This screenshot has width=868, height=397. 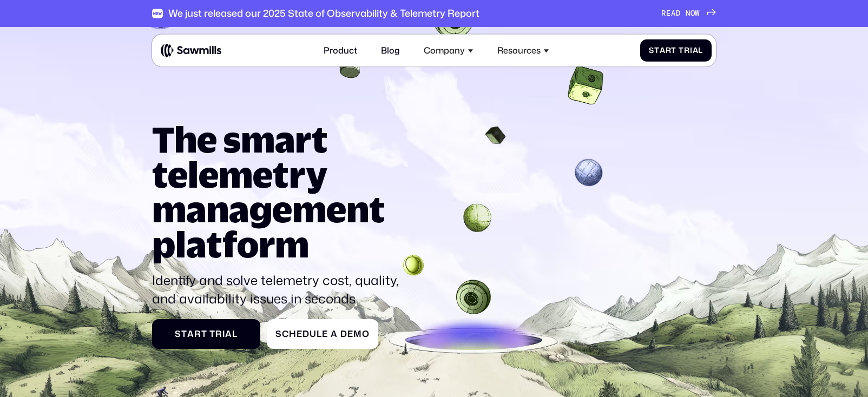 I want to click on span: u, so click(x=313, y=333).